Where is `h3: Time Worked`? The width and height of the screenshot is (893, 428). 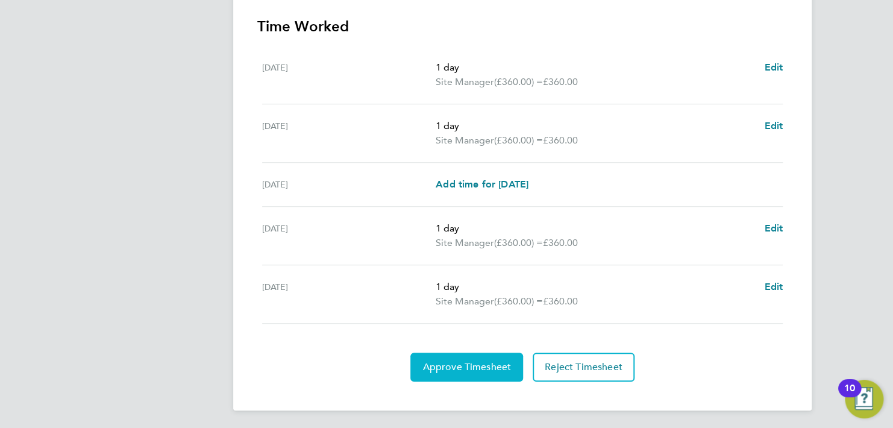 h3: Time Worked is located at coordinates (522, 27).